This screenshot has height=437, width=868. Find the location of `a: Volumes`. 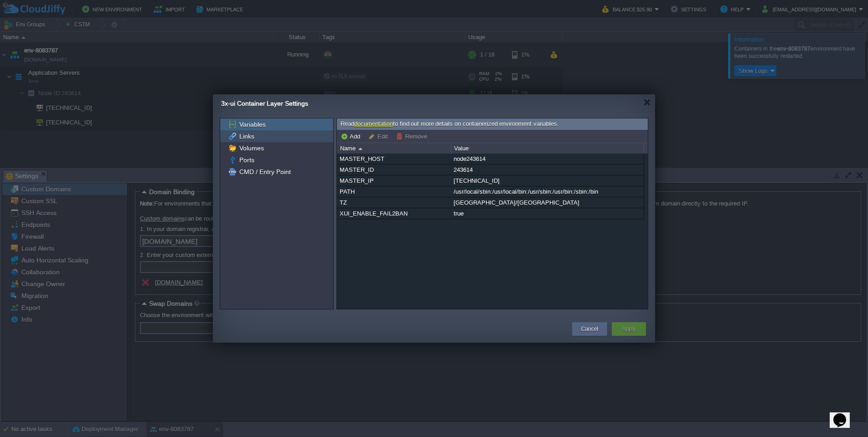

a: Volumes is located at coordinates (251, 148).